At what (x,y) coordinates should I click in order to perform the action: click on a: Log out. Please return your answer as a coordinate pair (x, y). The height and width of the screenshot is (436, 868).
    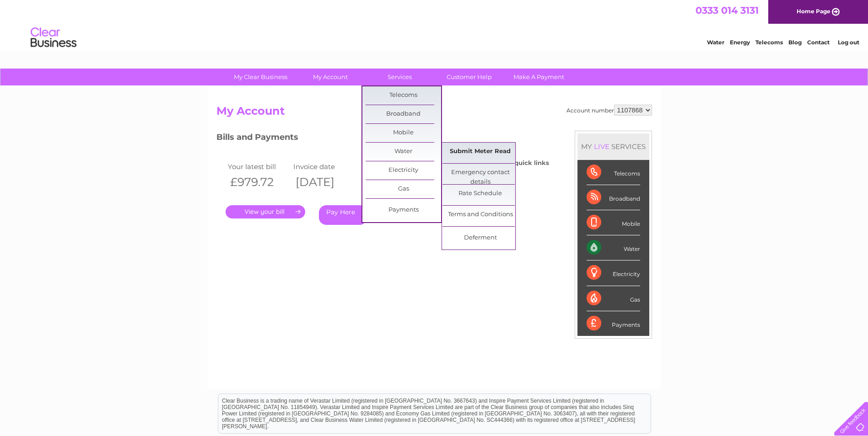
    Looking at the image, I should click on (848, 42).